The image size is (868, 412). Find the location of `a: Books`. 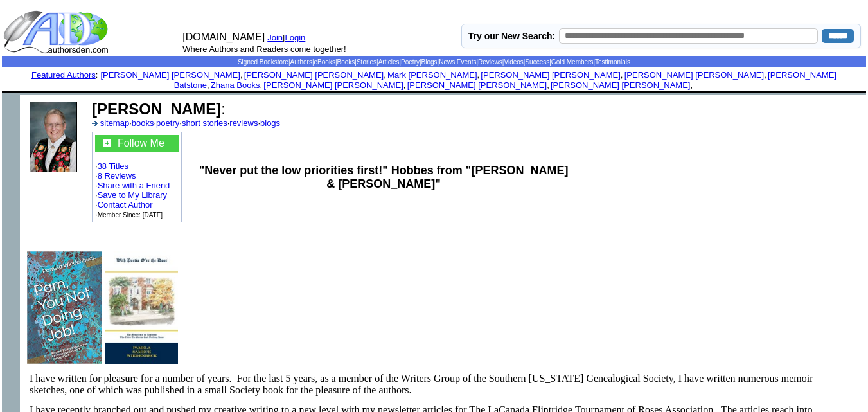

a: Books is located at coordinates (347, 62).